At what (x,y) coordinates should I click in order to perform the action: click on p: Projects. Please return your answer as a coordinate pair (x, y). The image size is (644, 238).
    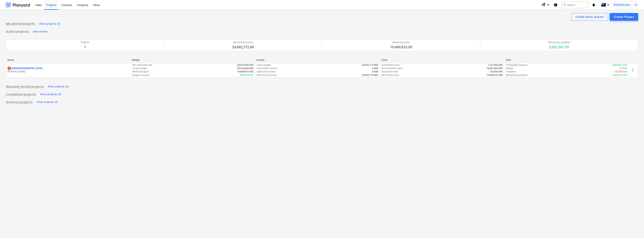
    Looking at the image, I should click on (85, 42).